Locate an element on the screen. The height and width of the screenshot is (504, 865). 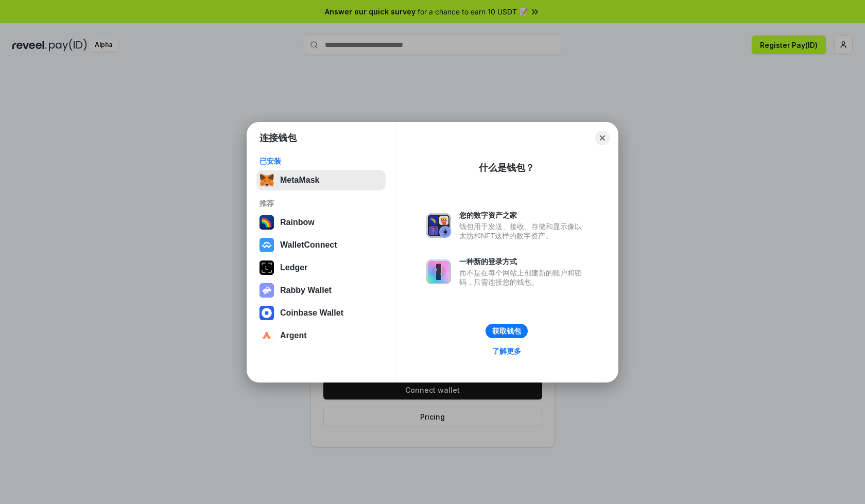
img: svg+xml,%3Csvg%20fill%3D%22none%22%20height%3D%2233%22%20viewBox%3D%220%200%2035%2033%22%20width%... is located at coordinates (266, 180).